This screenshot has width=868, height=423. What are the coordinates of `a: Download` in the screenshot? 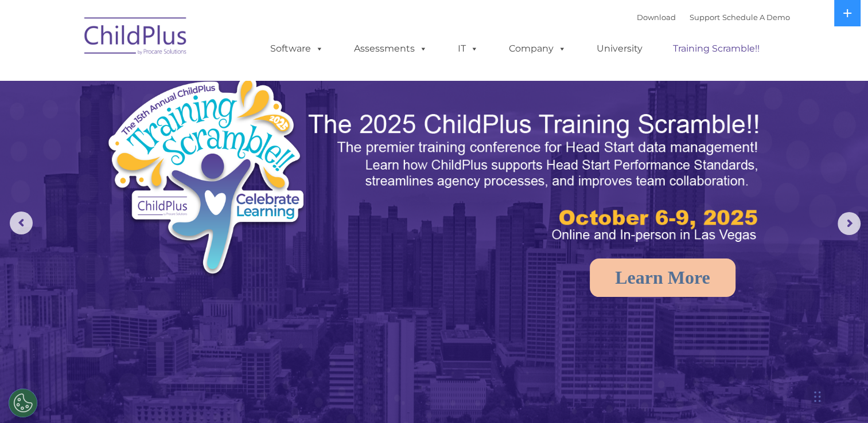 It's located at (657, 17).